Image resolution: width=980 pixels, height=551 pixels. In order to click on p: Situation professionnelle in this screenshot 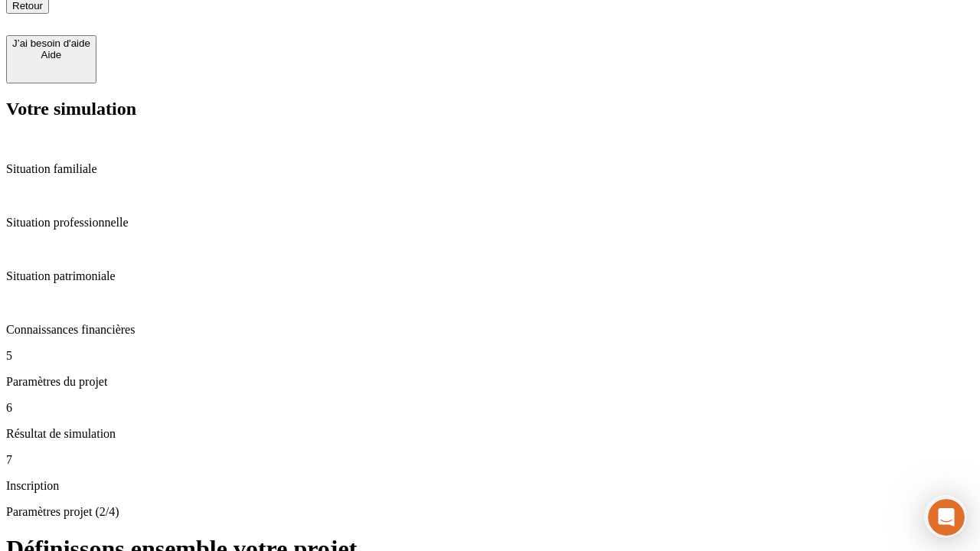, I will do `click(490, 223)`.